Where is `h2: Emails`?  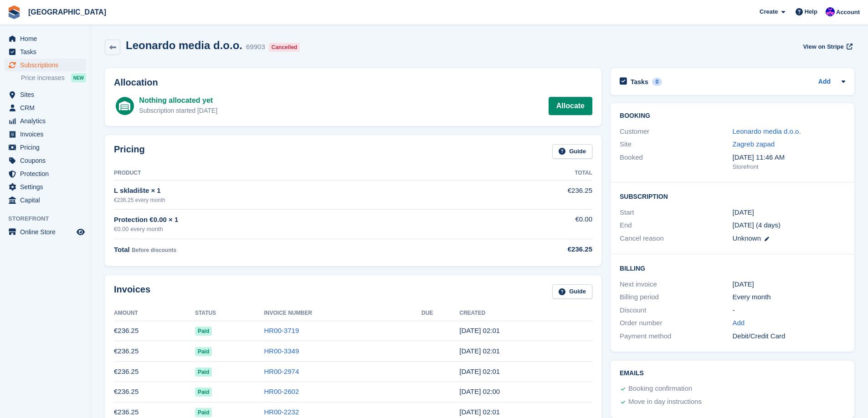 h2: Emails is located at coordinates (733, 373).